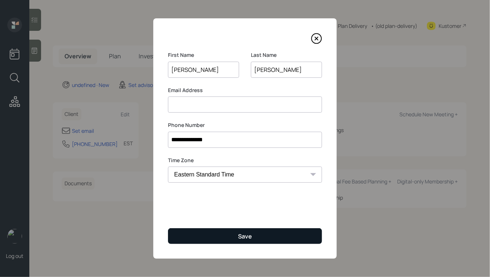 The image size is (490, 277). Describe the element at coordinates (245, 236) in the screenshot. I see `div: Save` at that location.